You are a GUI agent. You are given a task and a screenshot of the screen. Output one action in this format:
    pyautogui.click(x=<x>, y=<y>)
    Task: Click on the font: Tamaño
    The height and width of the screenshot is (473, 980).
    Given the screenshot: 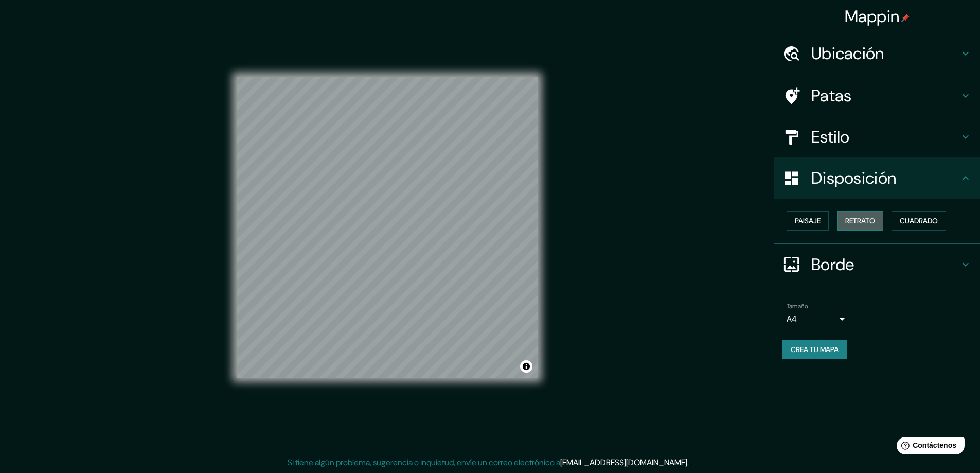 What is the action you would take?
    pyautogui.click(x=797, y=306)
    